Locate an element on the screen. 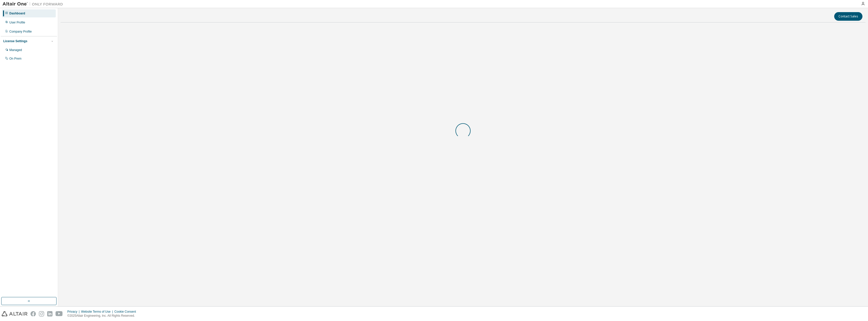 The width and height of the screenshot is (868, 321). div: Cookie Consent is located at coordinates (126, 312).